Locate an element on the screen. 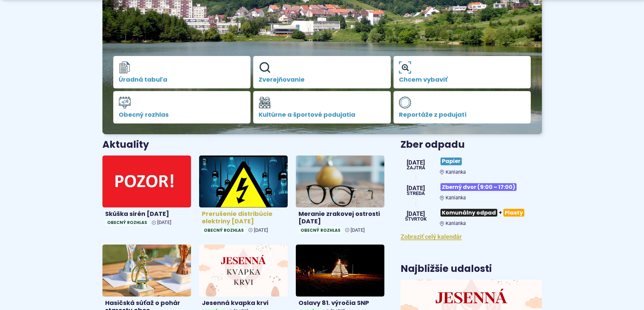 This screenshot has height=310, width=644. h3: Najbližšie udalosti is located at coordinates (446, 269).